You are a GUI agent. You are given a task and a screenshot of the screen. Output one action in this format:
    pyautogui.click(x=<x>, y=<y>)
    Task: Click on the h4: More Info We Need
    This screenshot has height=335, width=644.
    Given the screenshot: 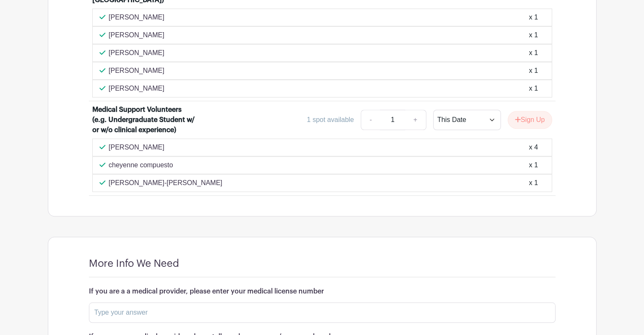 What is the action you would take?
    pyautogui.click(x=134, y=263)
    